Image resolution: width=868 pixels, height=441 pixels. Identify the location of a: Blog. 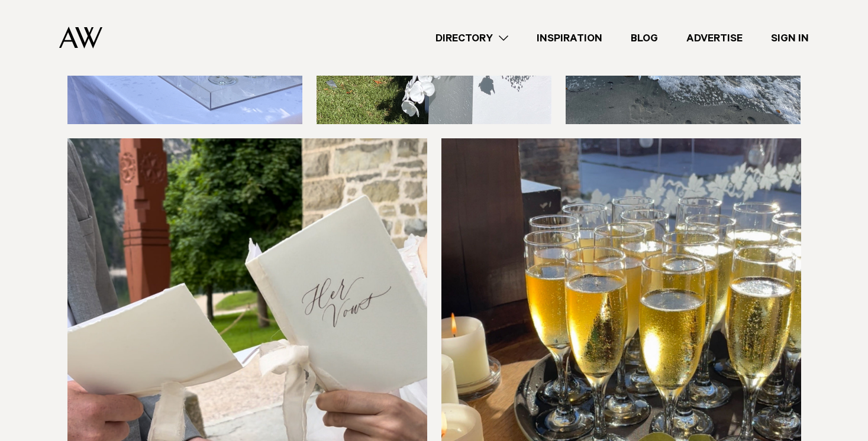
(644, 38).